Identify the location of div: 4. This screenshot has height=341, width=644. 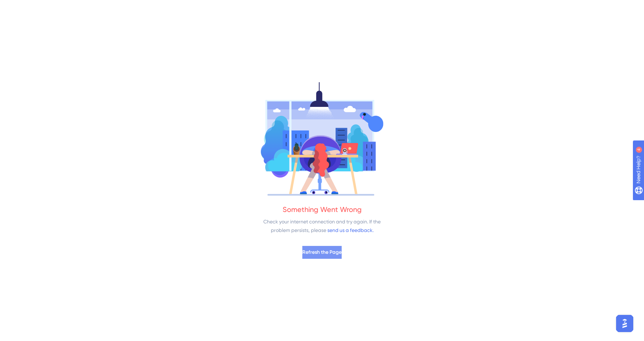
(51, 6).